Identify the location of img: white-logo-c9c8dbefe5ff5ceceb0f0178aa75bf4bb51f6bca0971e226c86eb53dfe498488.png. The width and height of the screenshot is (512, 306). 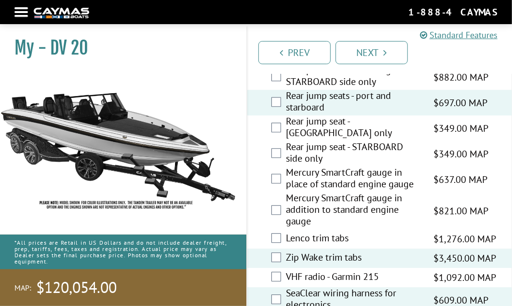
(61, 13).